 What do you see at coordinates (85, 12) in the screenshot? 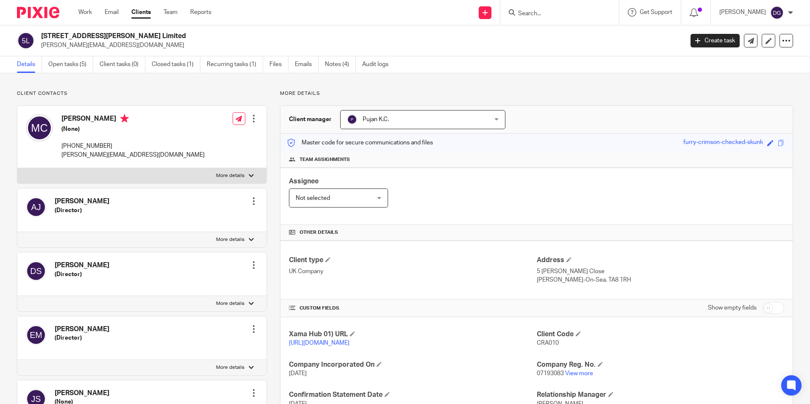
I see `a: Work` at bounding box center [85, 12].